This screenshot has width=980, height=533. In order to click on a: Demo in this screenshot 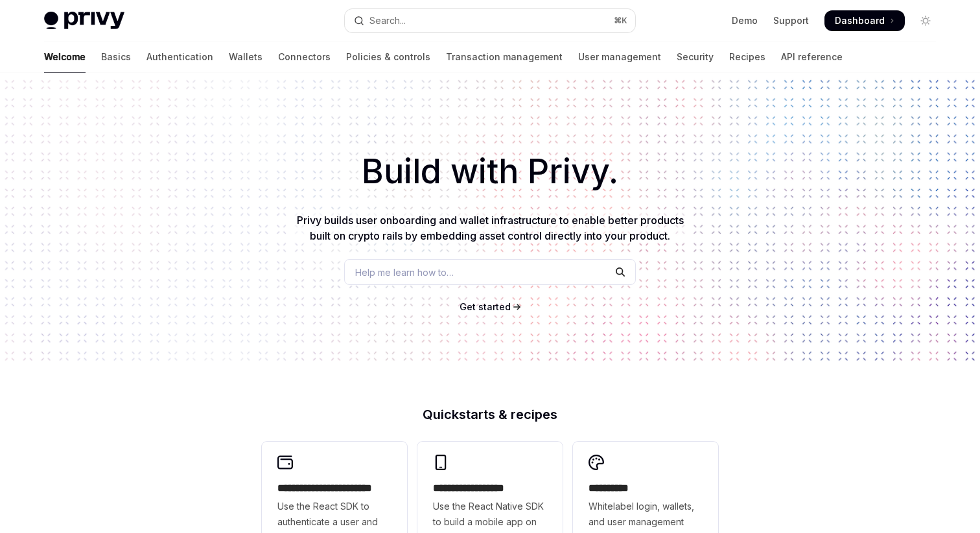, I will do `click(745, 21)`.